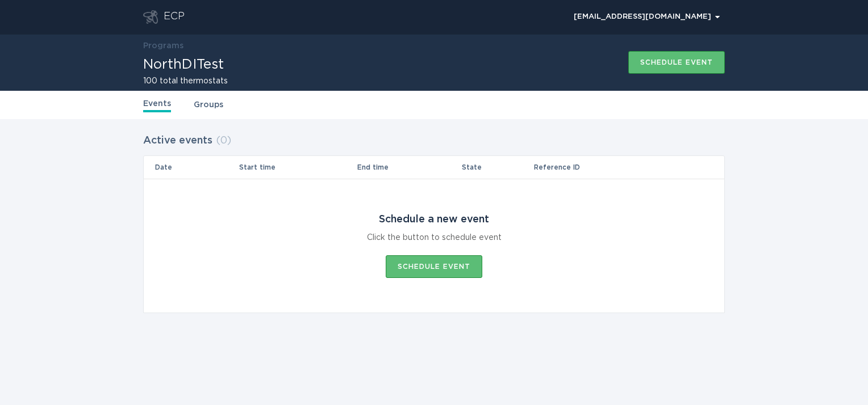 The width and height of the screenshot is (868, 405). What do you see at coordinates (185, 65) in the screenshot?
I see `h1: NorthDITest` at bounding box center [185, 65].